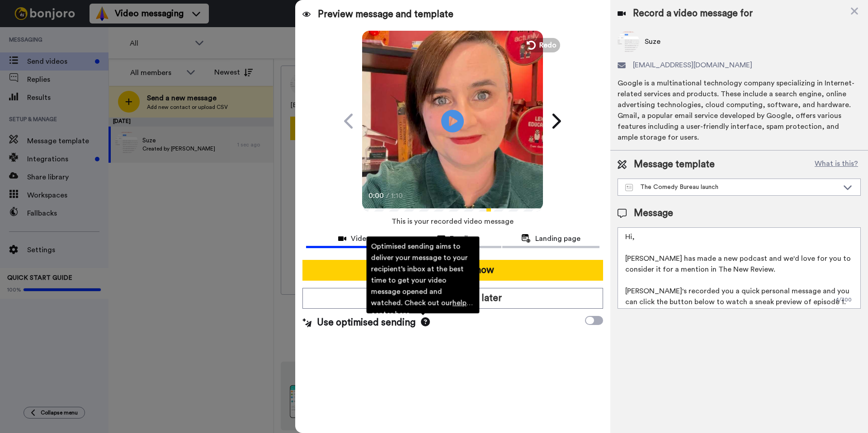  What do you see at coordinates (452, 298) in the screenshot?
I see `button: Schedule to send later` at bounding box center [452, 298].